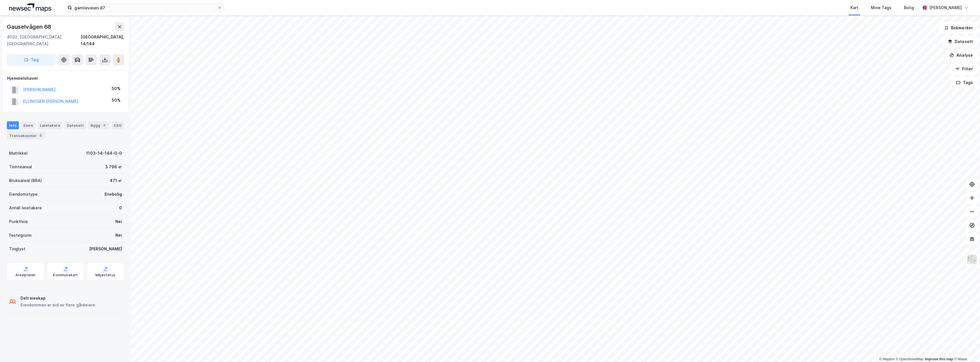 This screenshot has height=362, width=980. What do you see at coordinates (50, 126) in the screenshot?
I see `div: Leietakere` at bounding box center [50, 126].